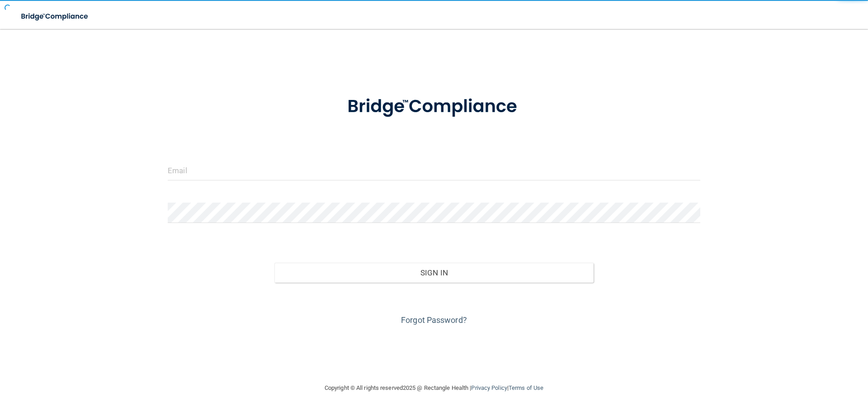 The height and width of the screenshot is (412, 868). Describe the element at coordinates (434, 388) in the screenshot. I see `div: Copyright © All rights reserved 2025 @ Rectangle Health | |` at that location.